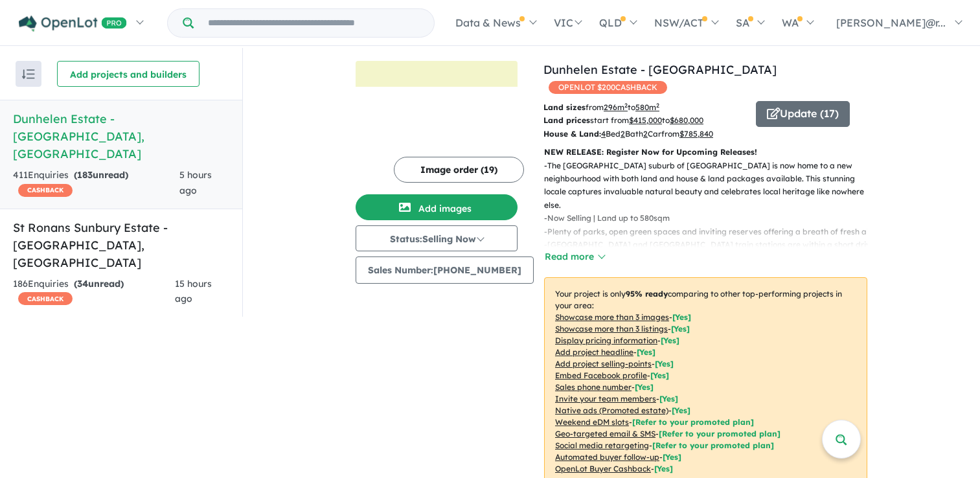 The image size is (980, 478). What do you see at coordinates (686, 120) in the screenshot?
I see `u: $ 680,000` at bounding box center [686, 120].